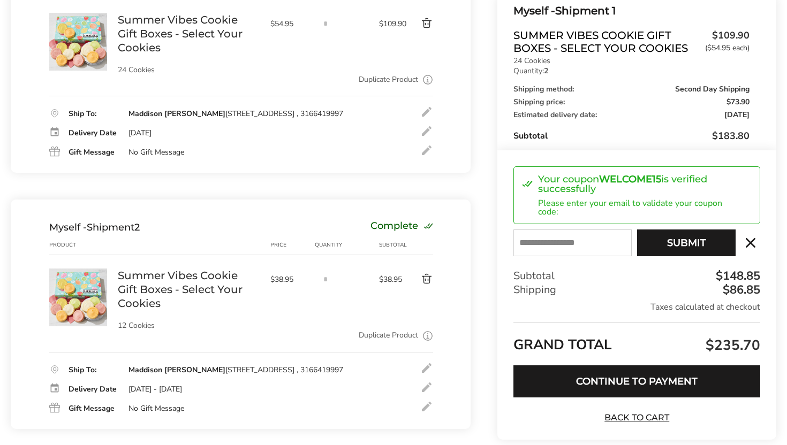  Describe the element at coordinates (636, 340) in the screenshot. I see `div: GRAND TOTAL` at that location.